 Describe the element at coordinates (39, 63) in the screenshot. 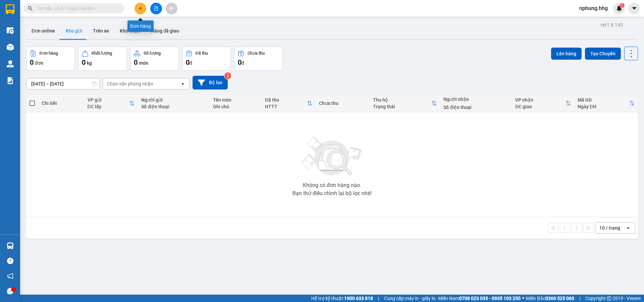

I see `span: đơn` at that location.